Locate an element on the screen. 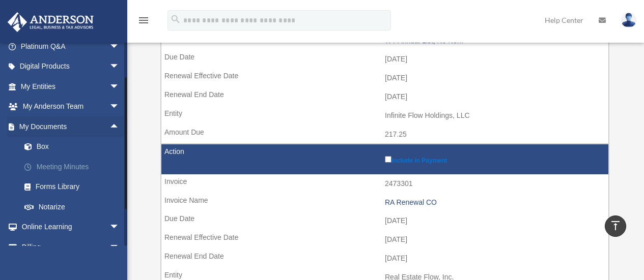  a: Notarize is located at coordinates (74, 207).